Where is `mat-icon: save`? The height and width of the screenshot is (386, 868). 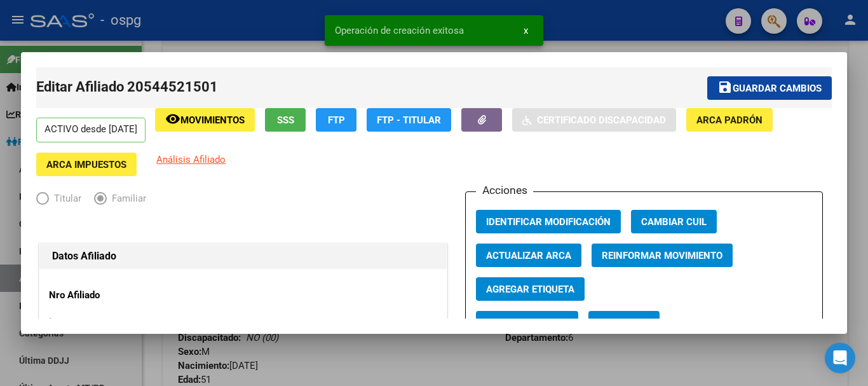
mat-icon: save is located at coordinates (725, 87).